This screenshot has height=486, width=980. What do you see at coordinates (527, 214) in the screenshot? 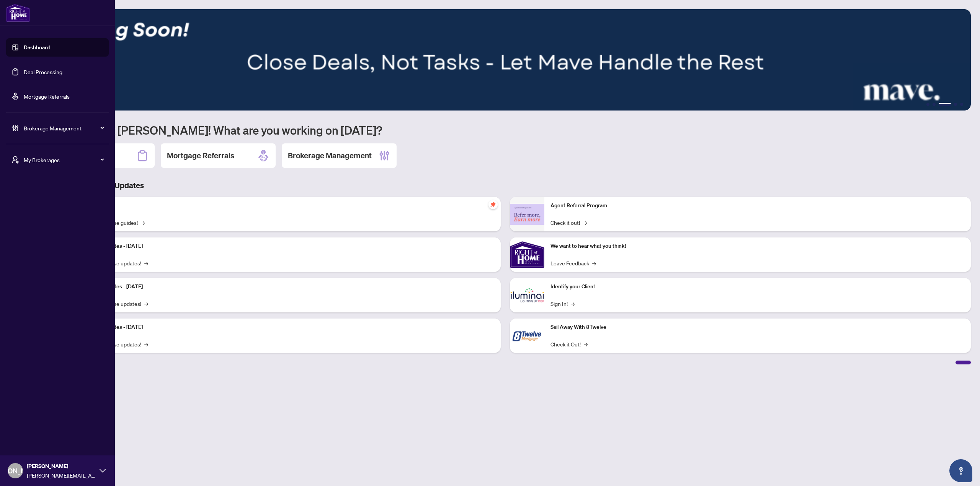
I see `img: Agent Referral Program` at bounding box center [527, 214].